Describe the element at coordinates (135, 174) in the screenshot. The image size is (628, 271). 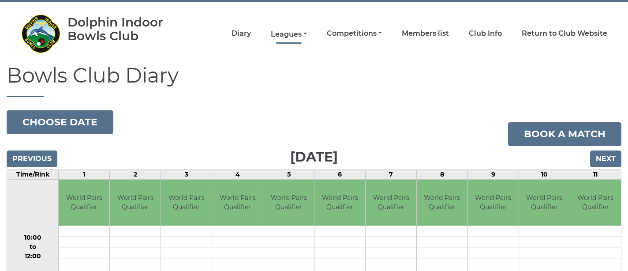
I see `td: 2` at that location.